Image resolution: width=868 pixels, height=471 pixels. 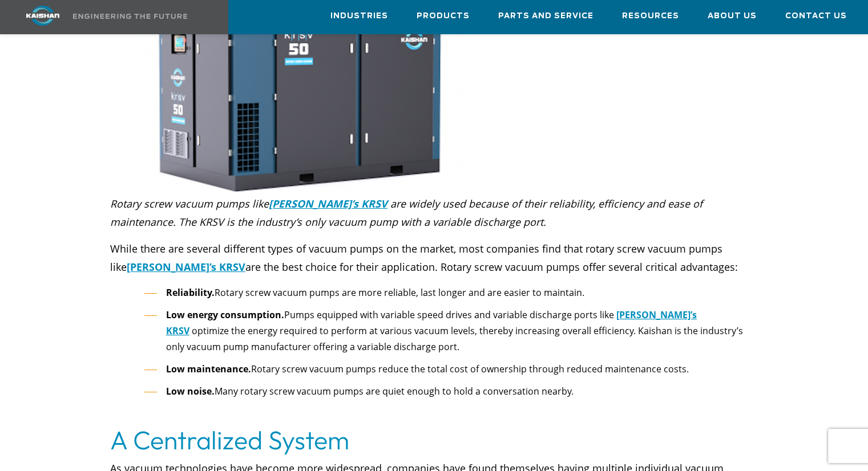 I want to click on span: Products, so click(x=443, y=16).